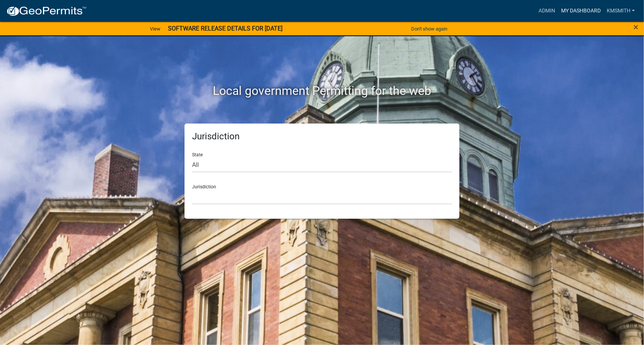 This screenshot has width=644, height=345. Describe the element at coordinates (322, 91) in the screenshot. I see `h2: Local government Permitting for the web` at that location.